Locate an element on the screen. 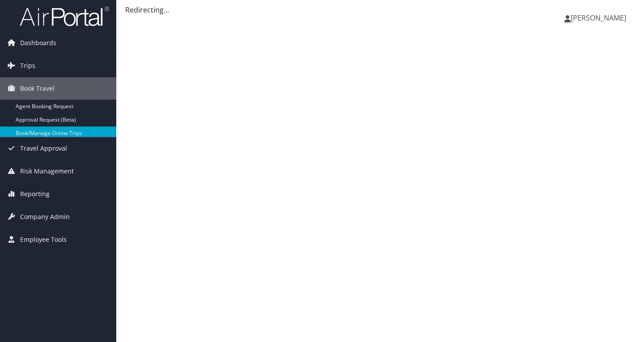  div: Redirecting... is located at coordinates (380, 10).